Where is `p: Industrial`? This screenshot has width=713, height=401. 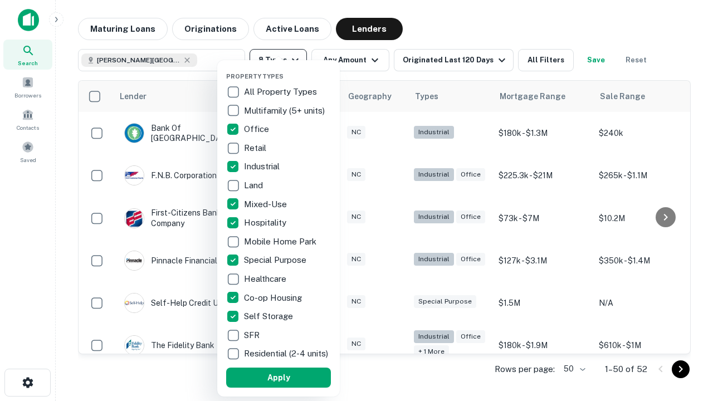
p: Industrial is located at coordinates (263, 166).